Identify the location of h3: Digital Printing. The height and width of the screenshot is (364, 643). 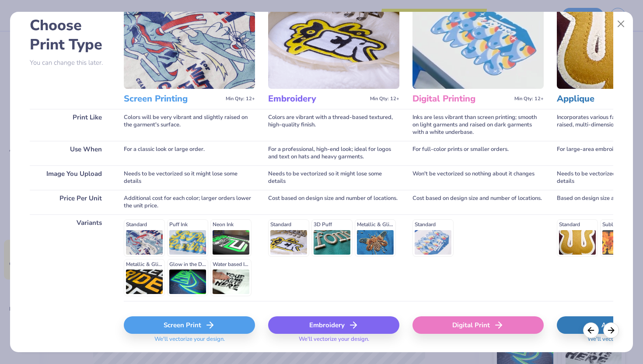
(462, 99).